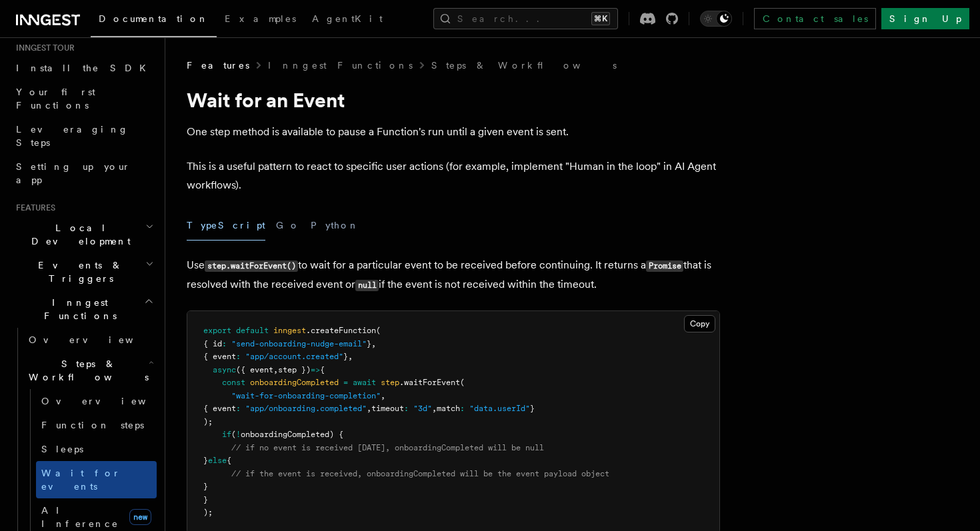 This screenshot has height=531, width=980. I want to click on a: Your first Functions, so click(83, 99).